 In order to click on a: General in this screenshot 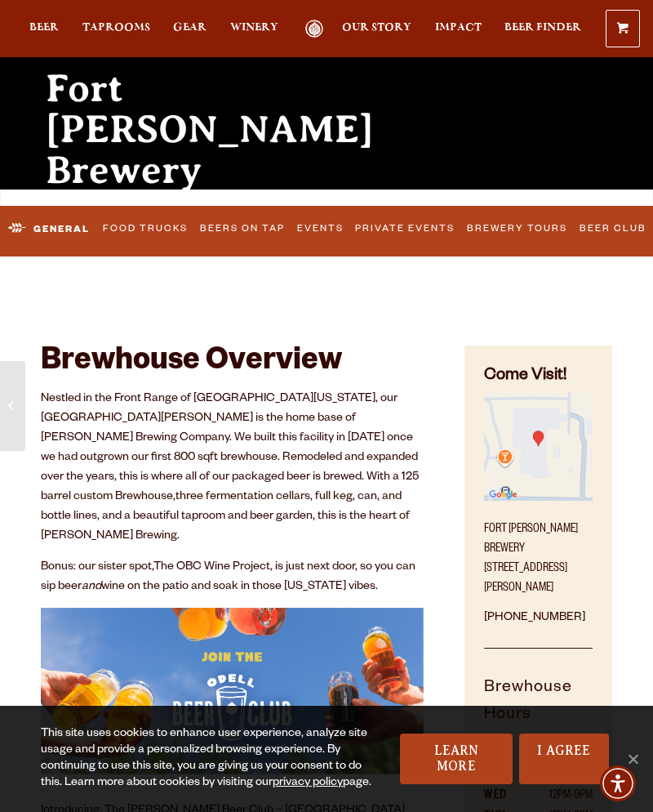, I will do `click(49, 228)`.